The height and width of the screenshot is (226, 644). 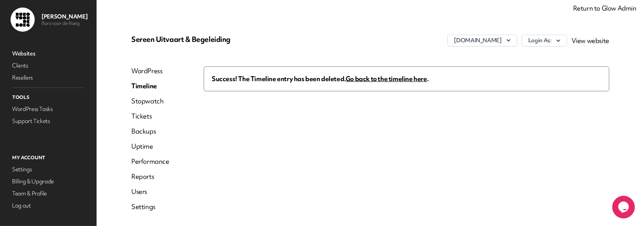 What do you see at coordinates (151, 162) in the screenshot?
I see `a: Performance` at bounding box center [151, 162].